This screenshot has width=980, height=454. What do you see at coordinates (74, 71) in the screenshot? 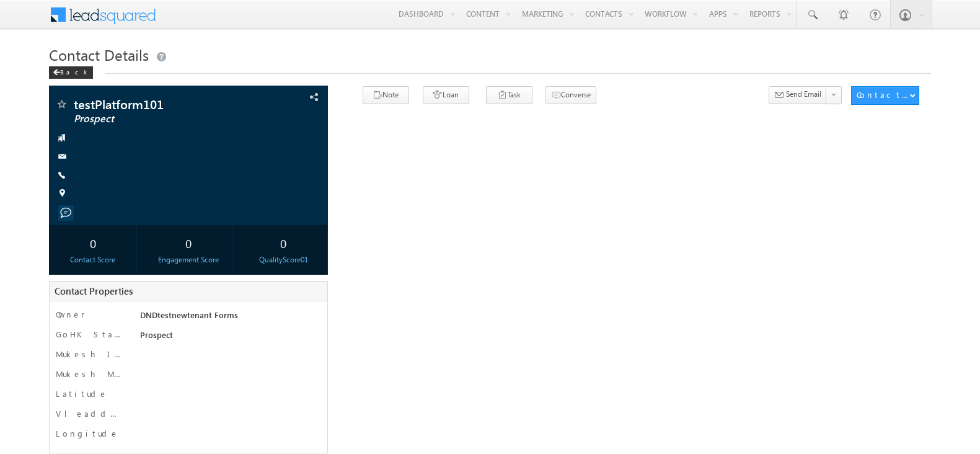
I see `a: Back` at bounding box center [74, 71].